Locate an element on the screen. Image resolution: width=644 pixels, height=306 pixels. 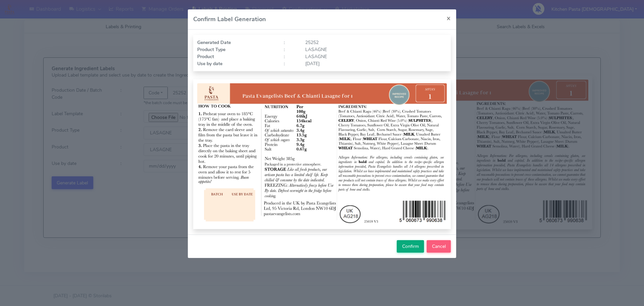
button: Cancel is located at coordinates (438, 246).